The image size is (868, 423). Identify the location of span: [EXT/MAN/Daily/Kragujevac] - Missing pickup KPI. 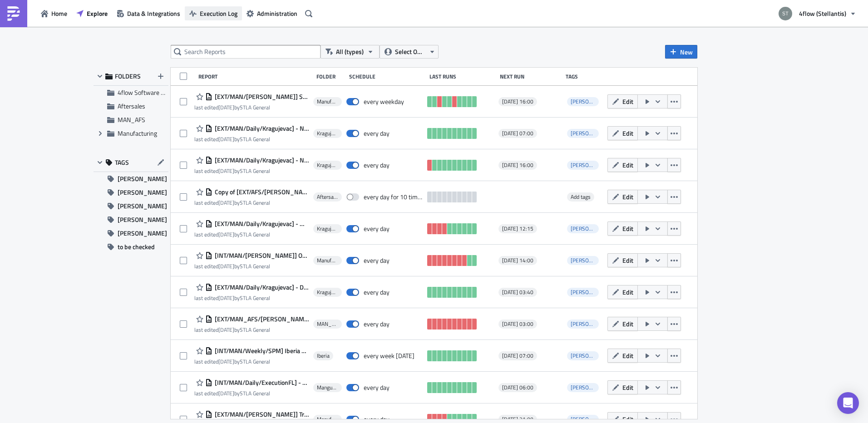
(261, 224).